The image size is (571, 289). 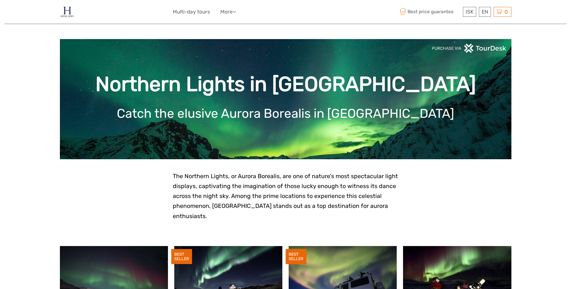 I want to click on div: EN, so click(x=485, y=12).